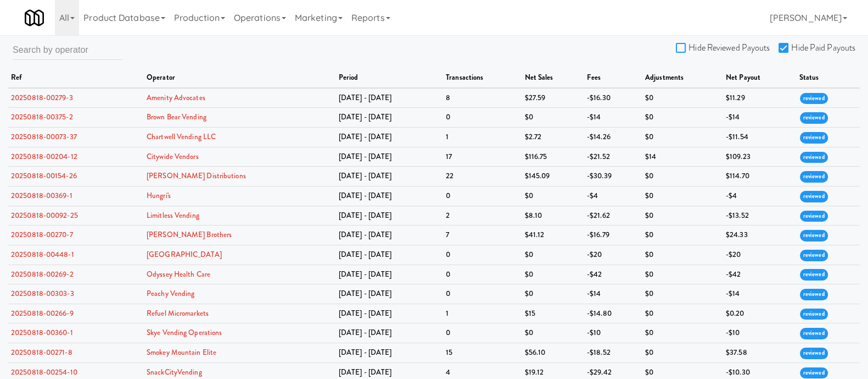 This screenshot has height=379, width=868. What do you see at coordinates (613, 235) in the screenshot?
I see `td: -$16.79` at bounding box center [613, 235].